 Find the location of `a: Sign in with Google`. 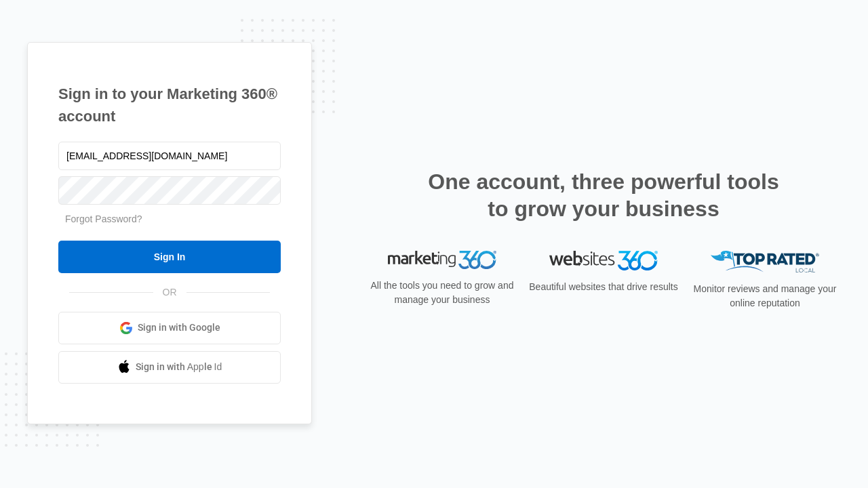

a: Sign in with Google is located at coordinates (169, 328).